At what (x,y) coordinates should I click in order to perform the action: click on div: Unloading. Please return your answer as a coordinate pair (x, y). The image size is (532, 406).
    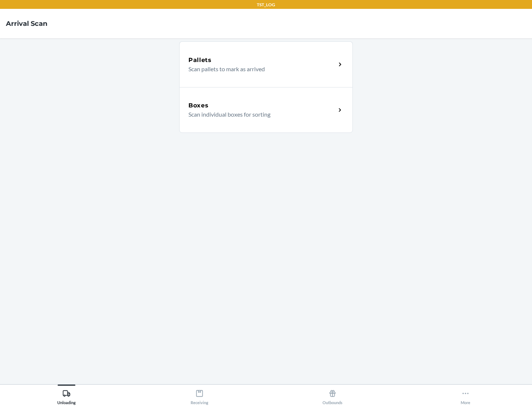
    Looking at the image, I should click on (66, 396).